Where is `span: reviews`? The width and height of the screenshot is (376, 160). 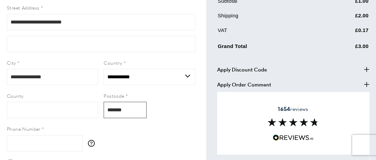 span: reviews is located at coordinates (293, 109).